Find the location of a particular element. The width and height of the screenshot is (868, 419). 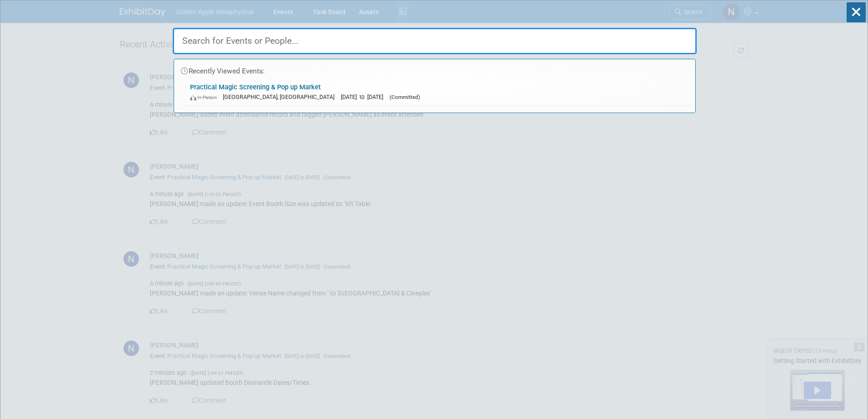

div: Recently Viewed Events: is located at coordinates (434, 69).